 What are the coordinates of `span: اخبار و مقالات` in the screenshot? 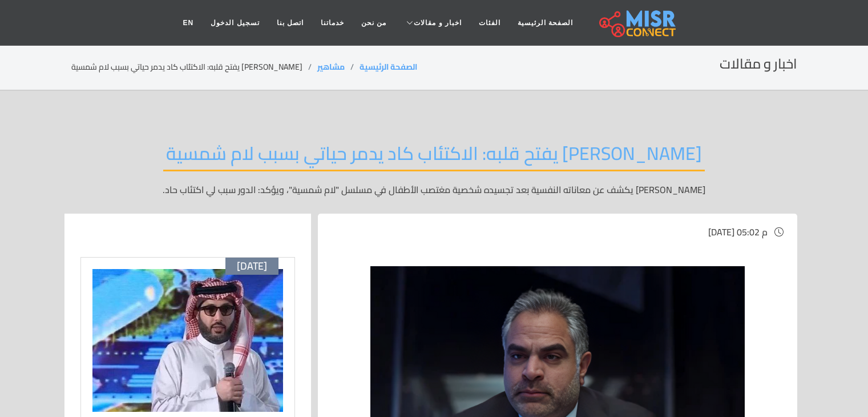 It's located at (438, 23).